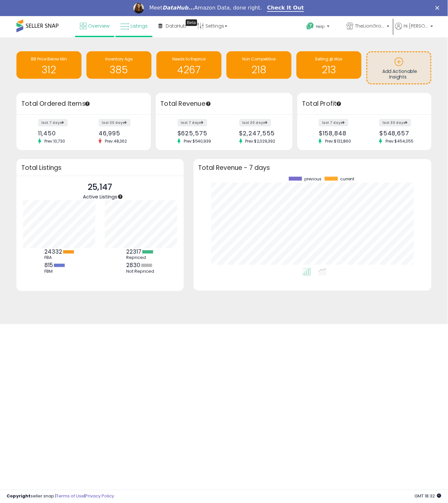  What do you see at coordinates (119, 133) in the screenshot?
I see `div: 46,995` at bounding box center [119, 133].